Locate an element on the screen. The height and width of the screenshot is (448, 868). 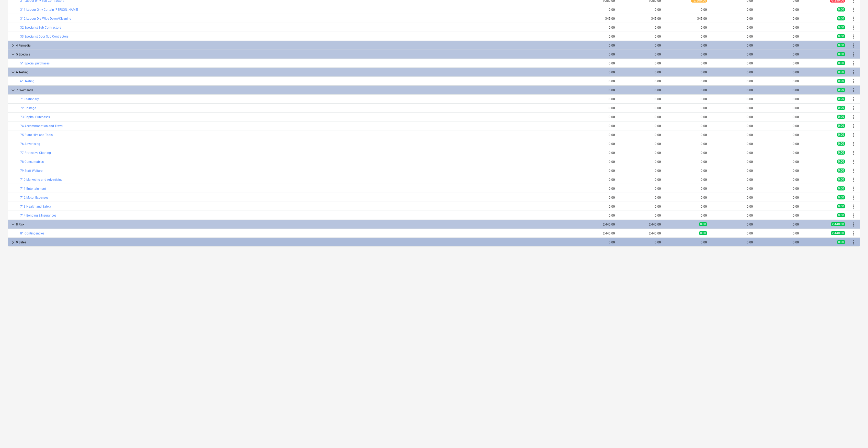
a: 73 Capital Purchases is located at coordinates (35, 117).